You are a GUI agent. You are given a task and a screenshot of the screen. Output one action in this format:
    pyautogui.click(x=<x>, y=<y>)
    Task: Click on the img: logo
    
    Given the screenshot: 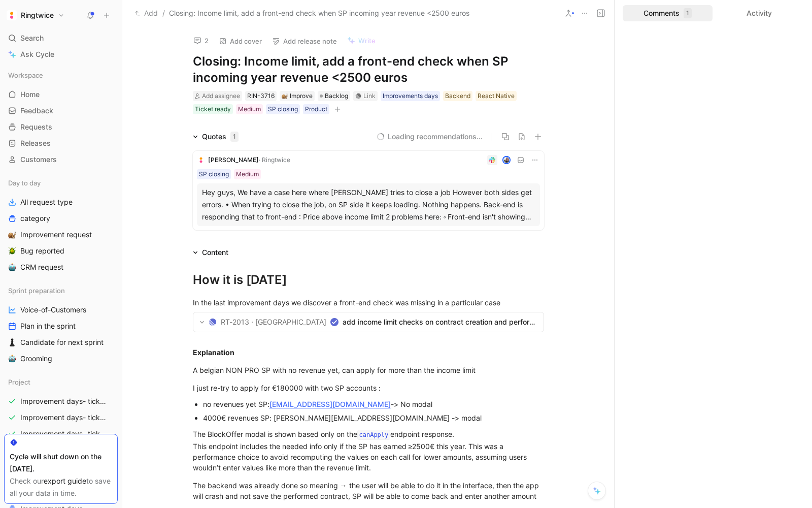 What is the action you would take?
    pyautogui.click(x=201, y=160)
    